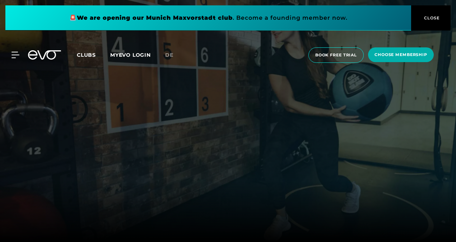 Image resolution: width=456 pixels, height=242 pixels. What do you see at coordinates (174, 55) in the screenshot?
I see `a: de` at bounding box center [174, 55].